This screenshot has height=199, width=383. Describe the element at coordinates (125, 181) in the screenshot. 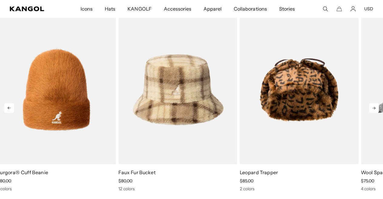

I see `span: $80.00` at that location.